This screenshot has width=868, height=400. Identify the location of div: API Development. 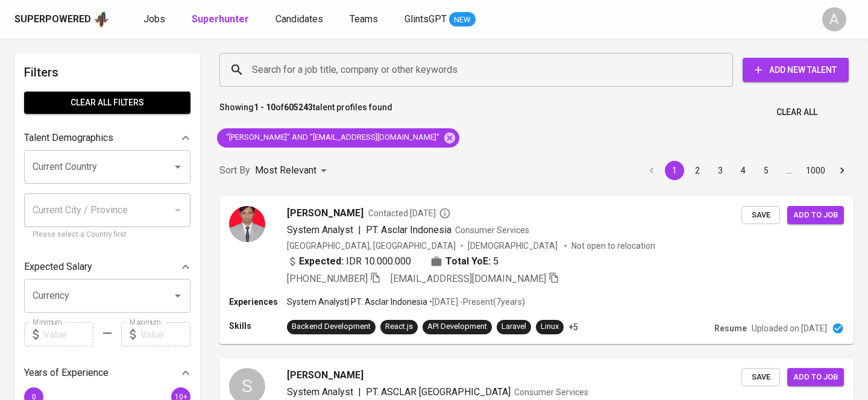
(457, 326).